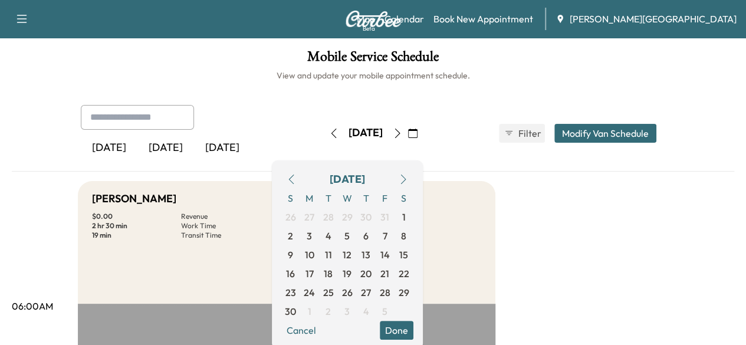 The image size is (746, 345). What do you see at coordinates (225, 235) in the screenshot?
I see `p: Transit Time` at bounding box center [225, 235].